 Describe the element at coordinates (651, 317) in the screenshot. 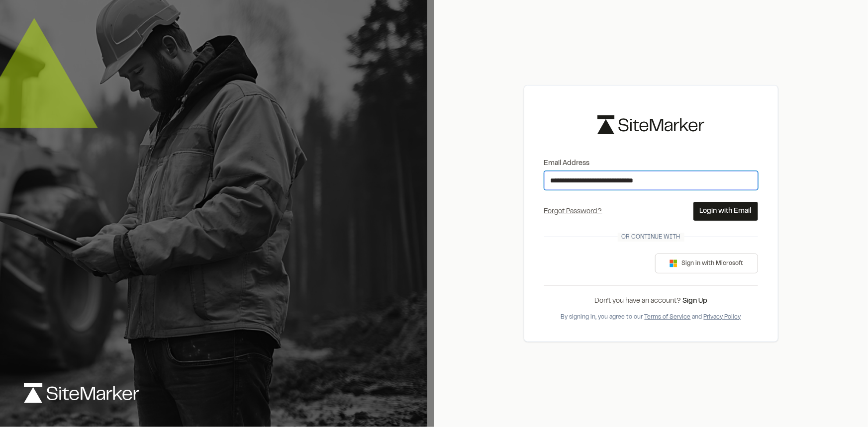

I see `div: By signing in, you agree to our and` at that location.